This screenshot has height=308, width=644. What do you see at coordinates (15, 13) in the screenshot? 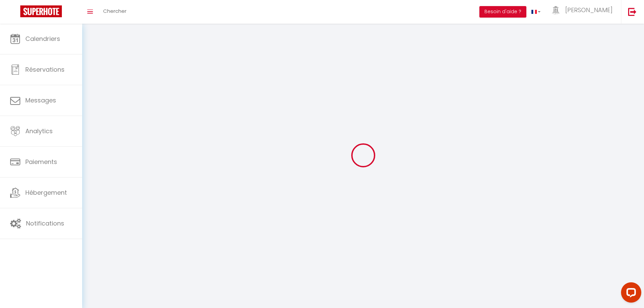
I see `button: Open LiveChat chat widget` at bounding box center [15, 13].